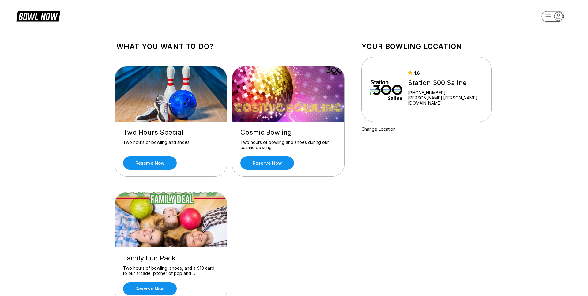  What do you see at coordinates (445, 73) in the screenshot?
I see `div: 4.8` at bounding box center [445, 73].